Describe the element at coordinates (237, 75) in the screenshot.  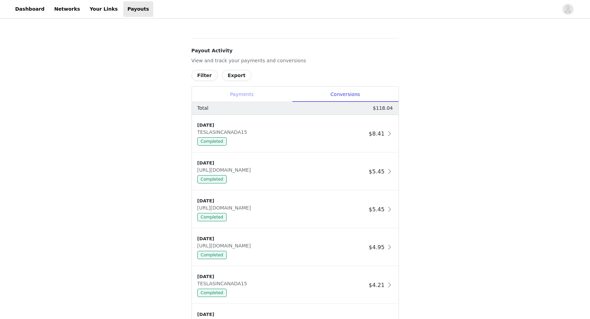
I see `button: Export` at that location.